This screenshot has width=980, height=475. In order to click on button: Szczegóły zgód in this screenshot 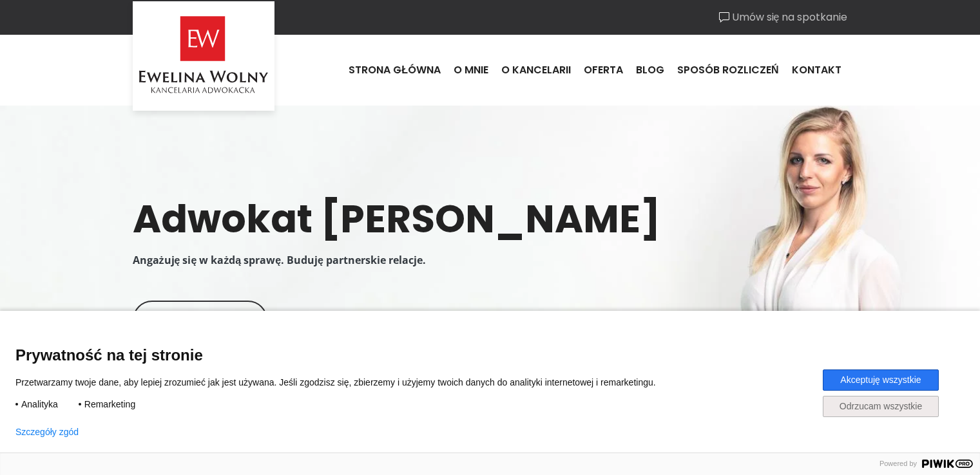, I will do `click(47, 432)`.